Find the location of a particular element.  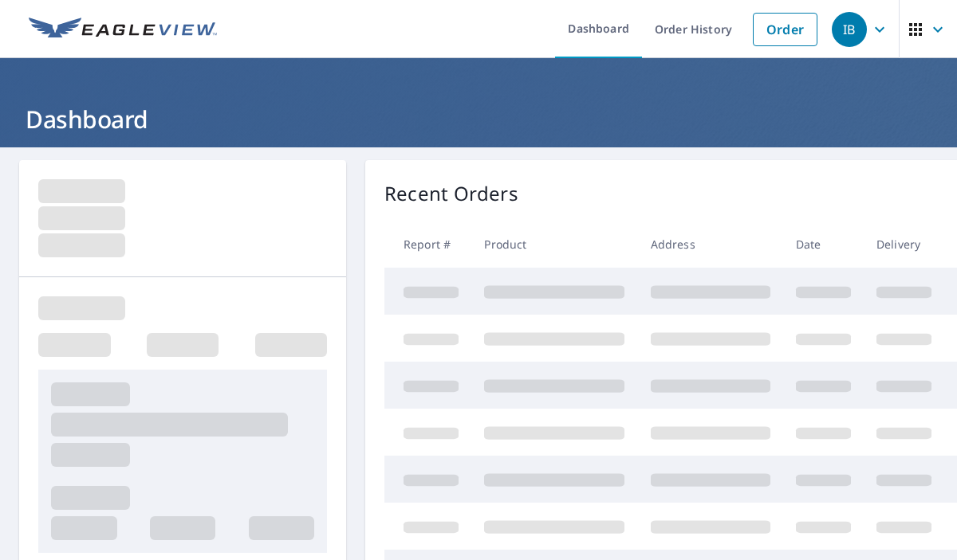

img: EV Logo is located at coordinates (123, 29).